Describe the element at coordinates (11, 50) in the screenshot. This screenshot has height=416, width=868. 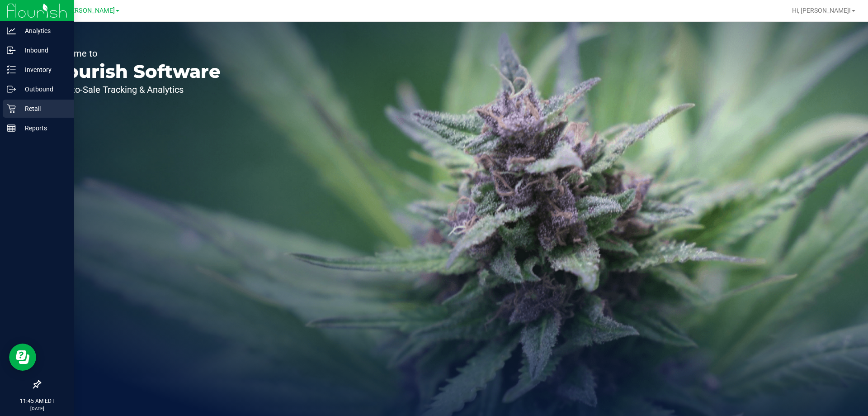
I see `inline-svg: Inbound` at that location.